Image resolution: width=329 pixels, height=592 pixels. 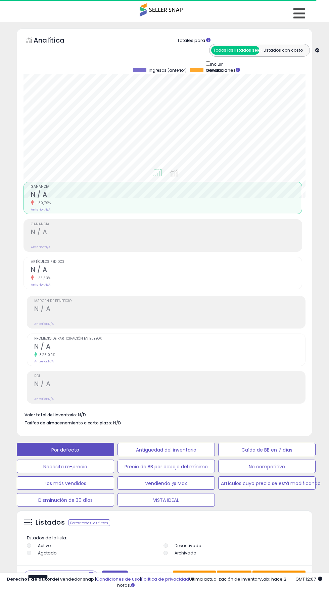 What do you see at coordinates (43, 278) in the screenshot?
I see `font: -33,33%` at bounding box center [43, 278].